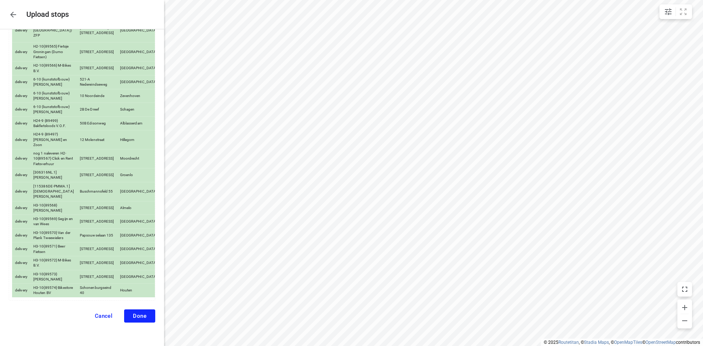  What do you see at coordinates (139, 140) in the screenshot?
I see `td: Hillegom` at bounding box center [139, 140].